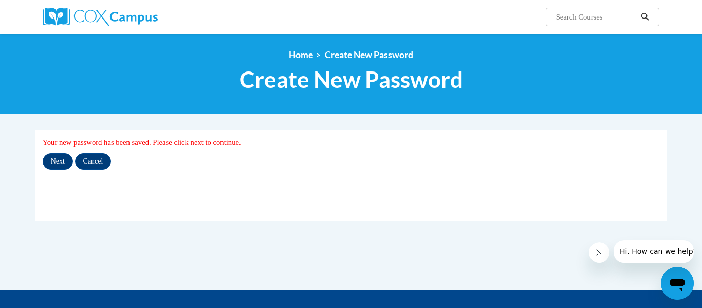  I want to click on span: Your new password has been saved. Please click next to continue., so click(142, 142).